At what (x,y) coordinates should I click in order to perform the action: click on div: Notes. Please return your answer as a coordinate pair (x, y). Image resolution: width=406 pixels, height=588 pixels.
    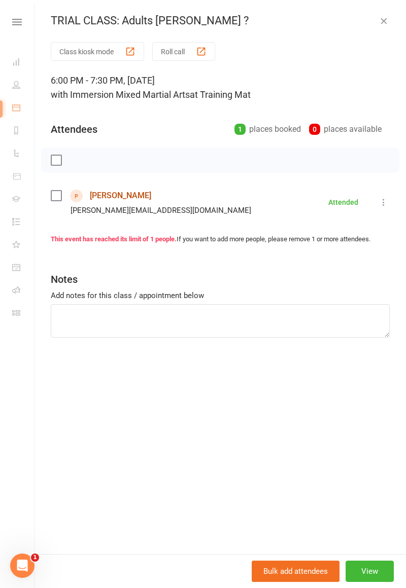
    Looking at the image, I should click on (64, 279).